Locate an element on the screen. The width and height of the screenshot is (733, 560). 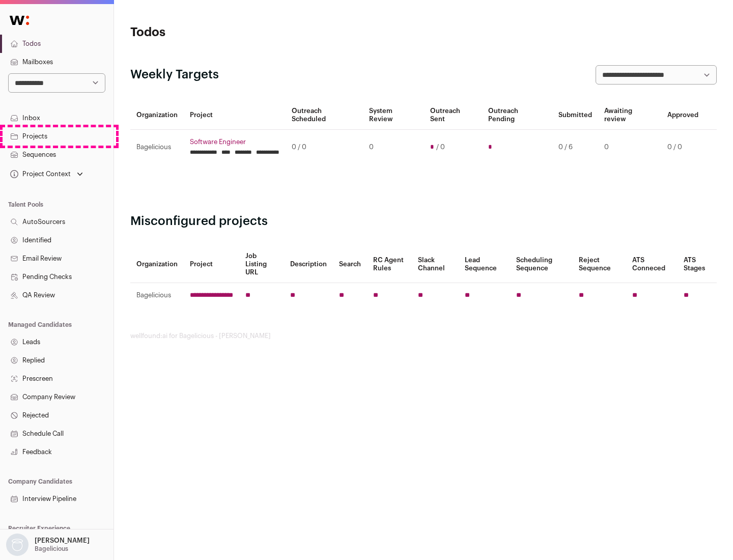
h2: Misconfigured projects is located at coordinates (423, 221).